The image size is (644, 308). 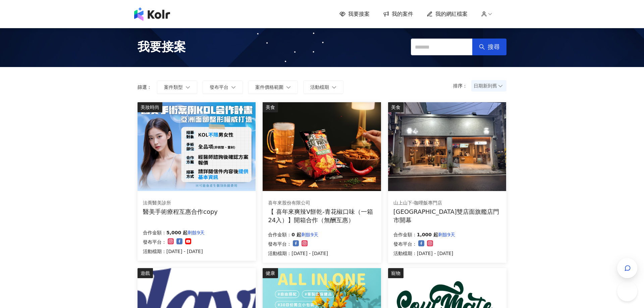 What do you see at coordinates (489, 47) in the screenshot?
I see `button: 搜尋` at bounding box center [489, 47].